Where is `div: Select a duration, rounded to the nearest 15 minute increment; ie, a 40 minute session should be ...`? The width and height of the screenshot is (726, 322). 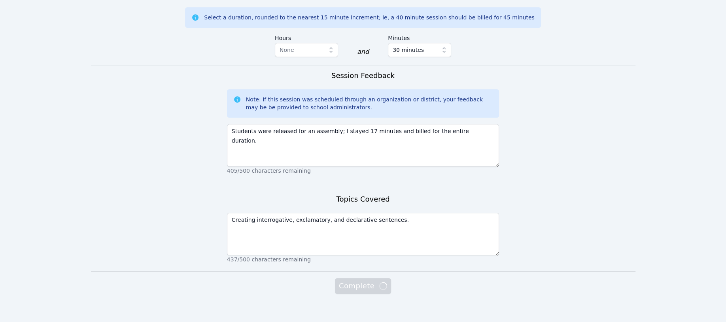 div: Select a duration, rounded to the nearest 15 minute increment; ie, a 40 minute session should be ... is located at coordinates (369, 17).